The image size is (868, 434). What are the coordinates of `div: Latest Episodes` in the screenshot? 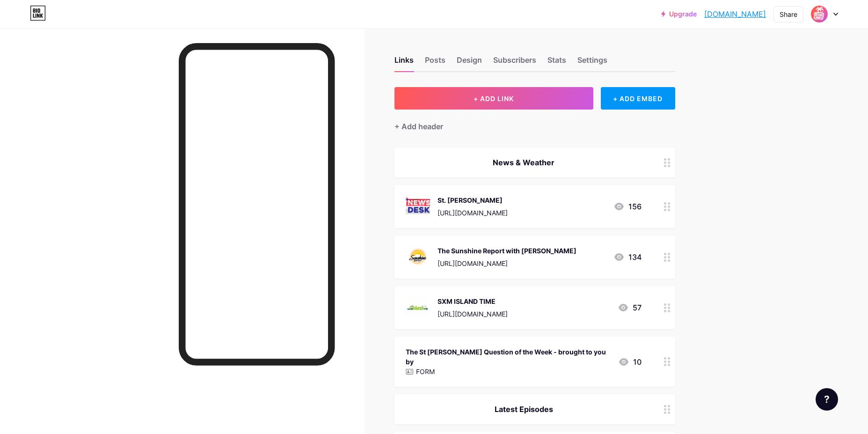 It's located at (524, 409).